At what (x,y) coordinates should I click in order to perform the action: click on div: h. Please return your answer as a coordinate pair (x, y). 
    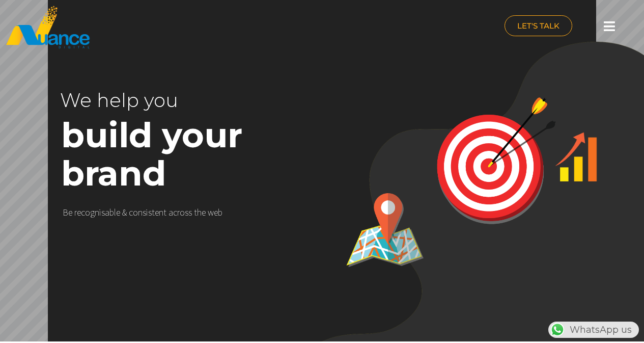
    Looking at the image, I should click on (199, 212).